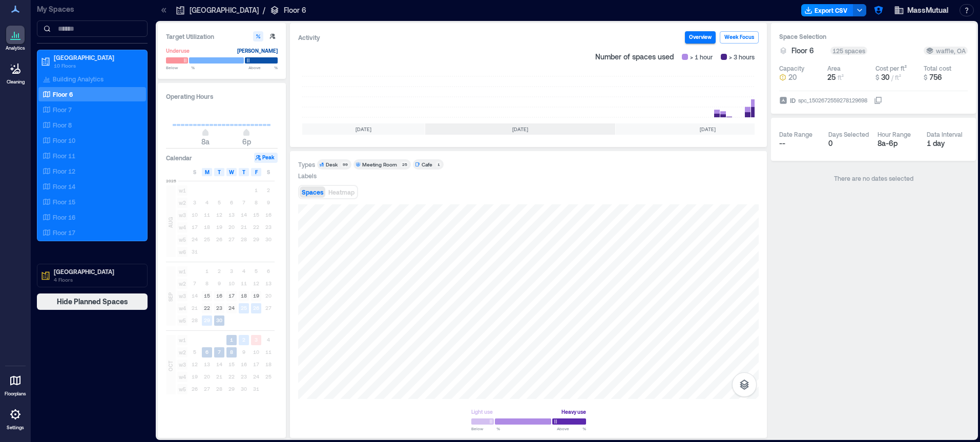 The image size is (980, 442). I want to click on span: SEP, so click(171, 297).